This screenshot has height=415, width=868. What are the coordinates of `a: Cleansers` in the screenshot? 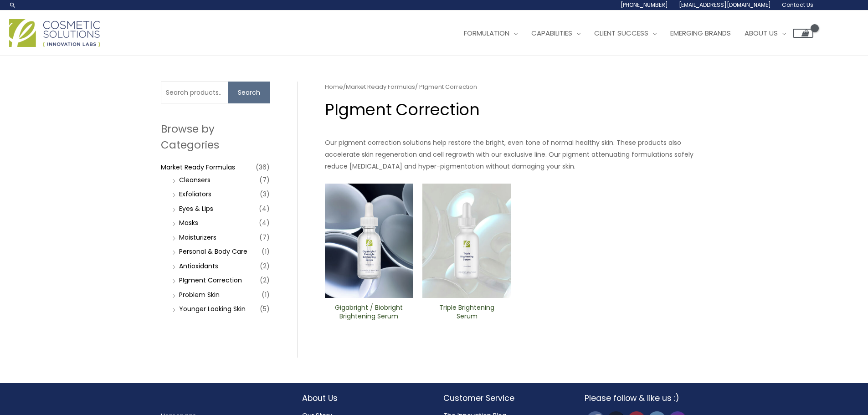 It's located at (195, 180).